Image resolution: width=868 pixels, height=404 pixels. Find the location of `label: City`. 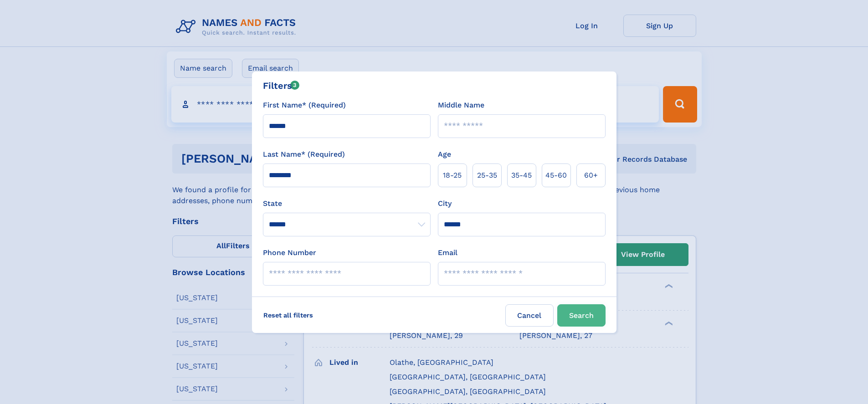

label: City is located at coordinates (445, 203).